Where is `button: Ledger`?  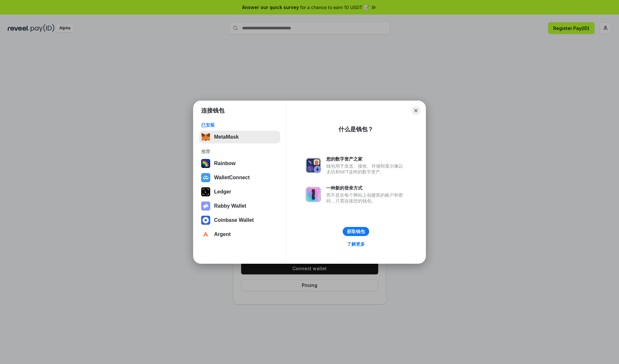
button: Ledger is located at coordinates (240, 192).